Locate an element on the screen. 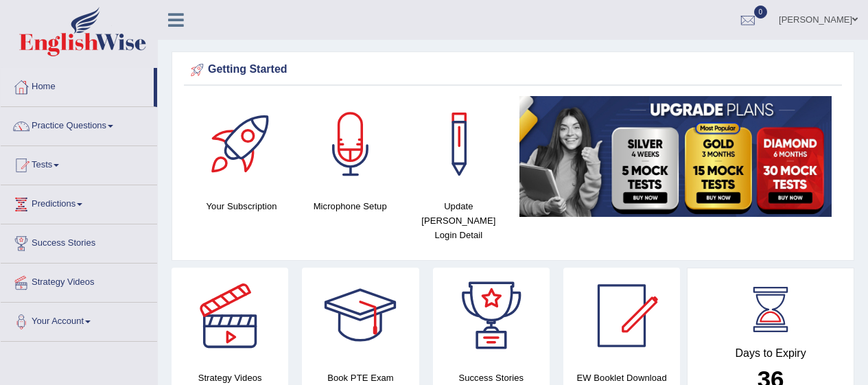 This screenshot has height=385, width=868. a: Predictions is located at coordinates (79, 202).